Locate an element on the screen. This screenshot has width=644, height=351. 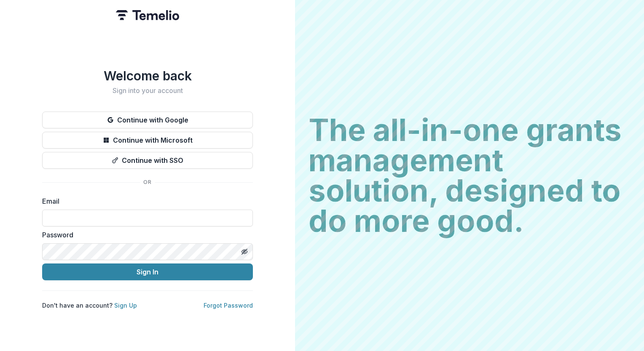
h1: Welcome back is located at coordinates (148, 76).